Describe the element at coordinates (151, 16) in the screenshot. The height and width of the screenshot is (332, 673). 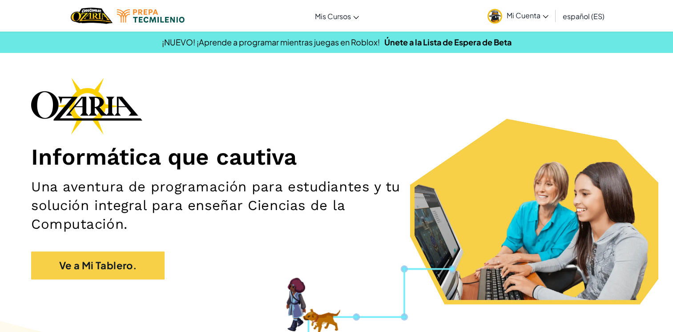
I see `img: Tecmilenio logo` at that location.